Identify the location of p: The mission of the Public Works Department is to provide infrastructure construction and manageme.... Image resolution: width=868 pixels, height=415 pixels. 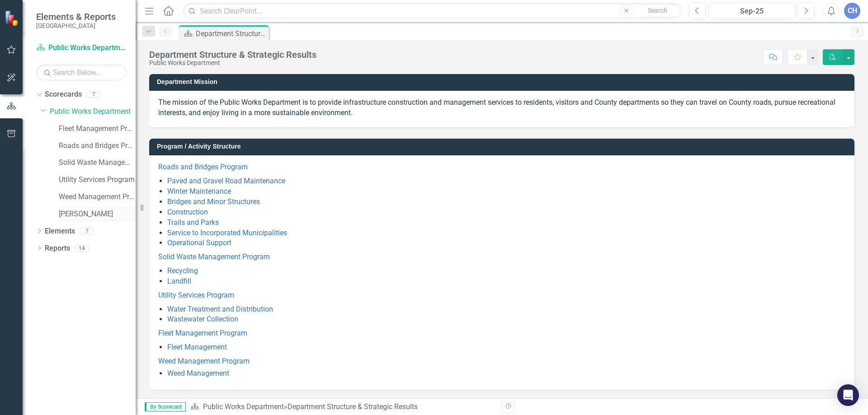
(502, 108).